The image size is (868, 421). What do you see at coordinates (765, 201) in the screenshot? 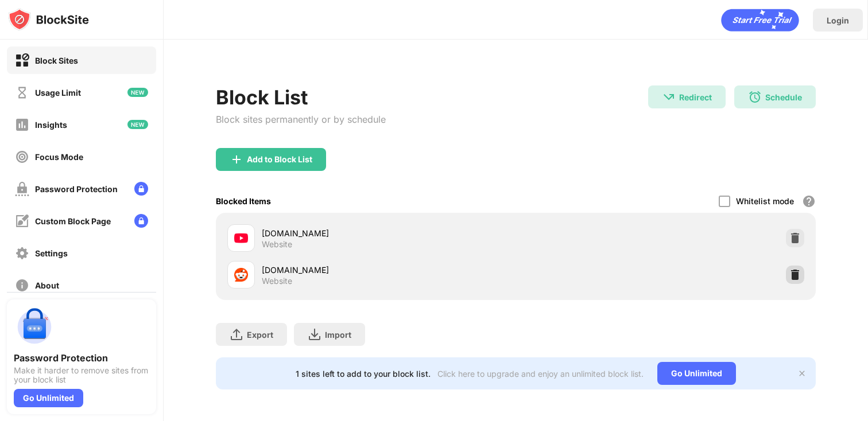
I see `div: Whitelist mode` at bounding box center [765, 201].